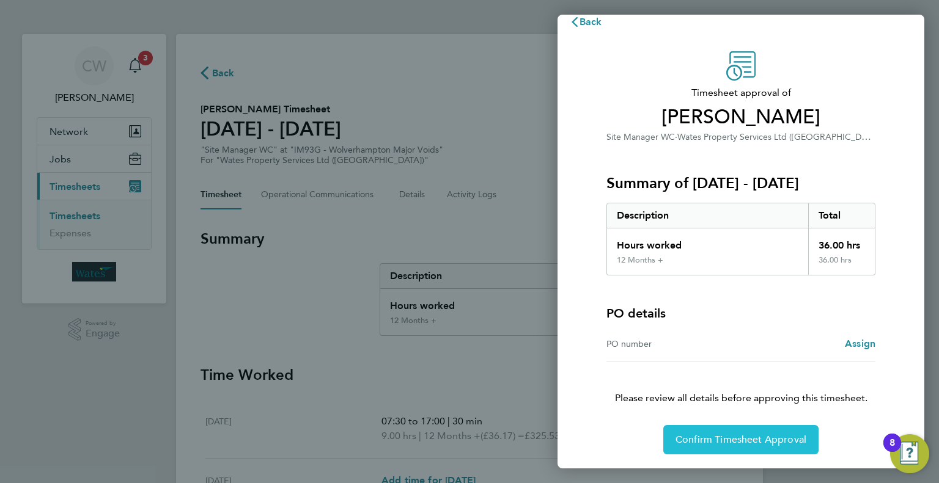 The width and height of the screenshot is (939, 483). I want to click on span: Timesheet approval of, so click(741, 93).